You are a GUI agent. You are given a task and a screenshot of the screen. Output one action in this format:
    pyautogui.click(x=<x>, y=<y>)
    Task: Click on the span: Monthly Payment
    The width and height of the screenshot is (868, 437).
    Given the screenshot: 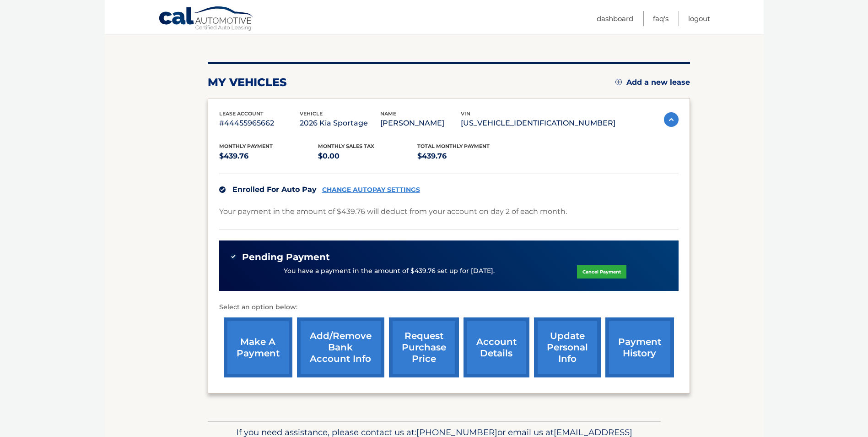 What is the action you would take?
    pyautogui.click(x=246, y=146)
    